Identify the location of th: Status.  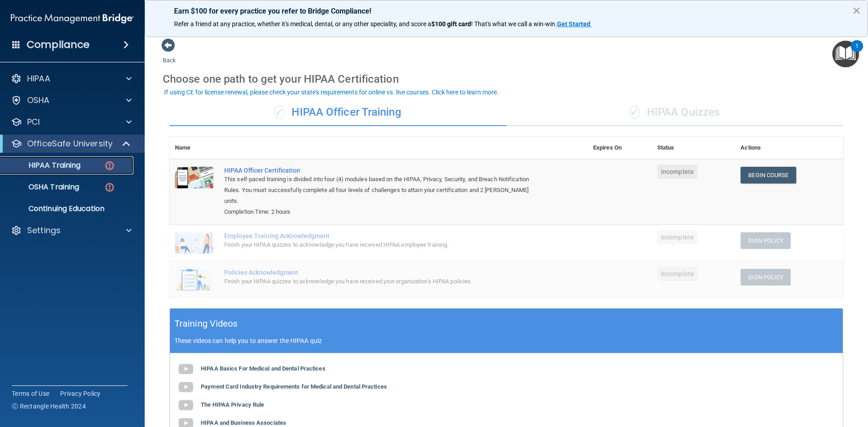
(694, 148).